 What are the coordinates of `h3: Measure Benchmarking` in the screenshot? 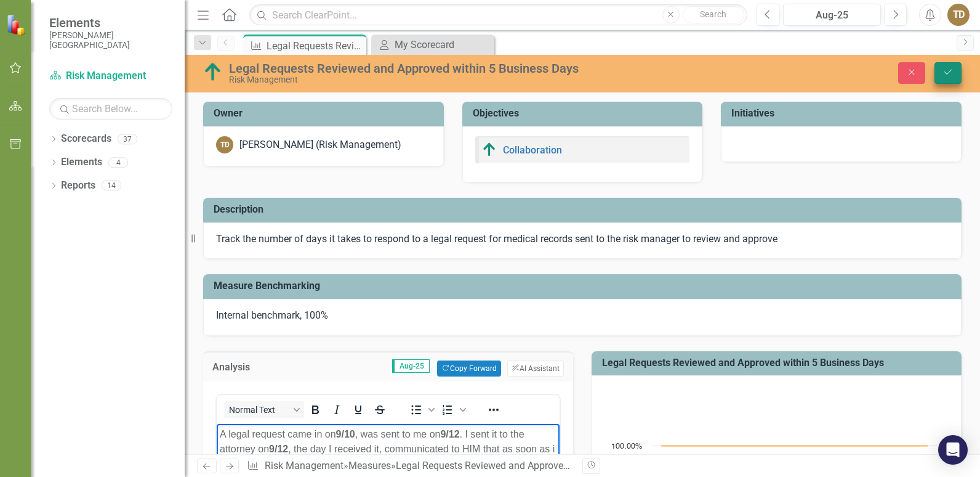 It's located at (585, 286).